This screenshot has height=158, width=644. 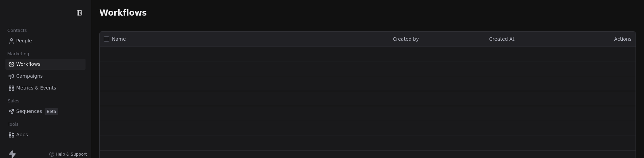 I want to click on span: Marketing, so click(x=18, y=54).